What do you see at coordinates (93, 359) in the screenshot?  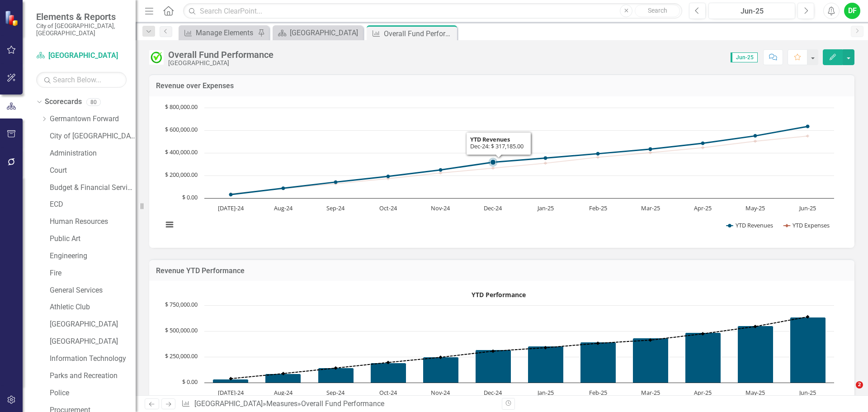 I see `a: Information Technology` at bounding box center [93, 359].